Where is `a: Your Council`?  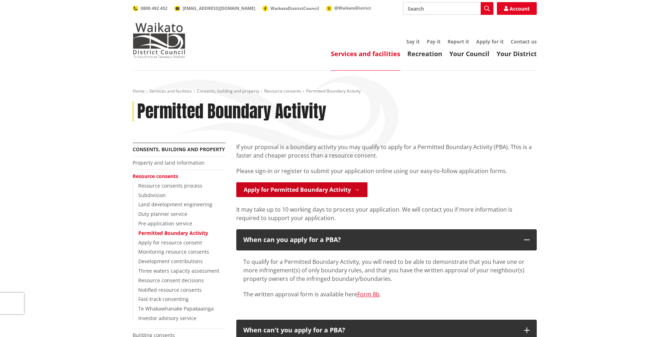
a: Your Council is located at coordinates (470, 54).